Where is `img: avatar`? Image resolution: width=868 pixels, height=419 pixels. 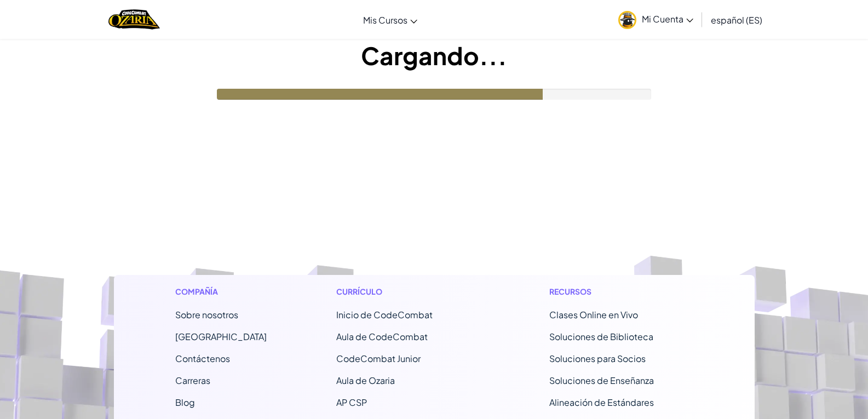 img: avatar is located at coordinates (627, 20).